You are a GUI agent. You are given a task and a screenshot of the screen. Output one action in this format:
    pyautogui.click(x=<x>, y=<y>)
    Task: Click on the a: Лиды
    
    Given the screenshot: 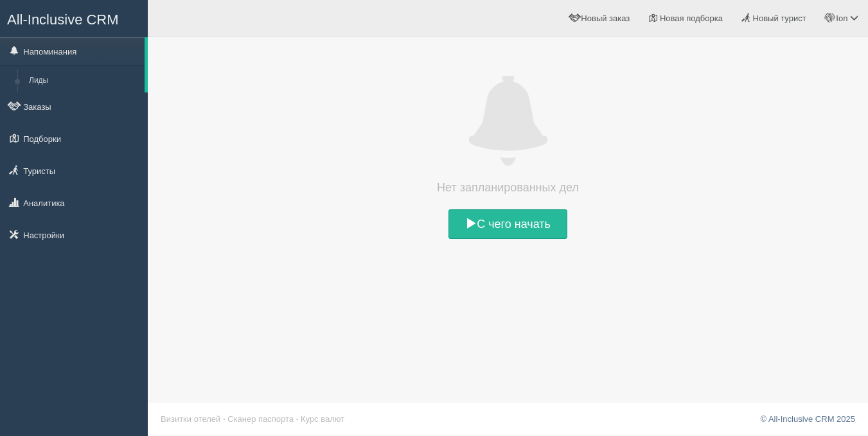 What is the action you would take?
    pyautogui.click(x=83, y=81)
    